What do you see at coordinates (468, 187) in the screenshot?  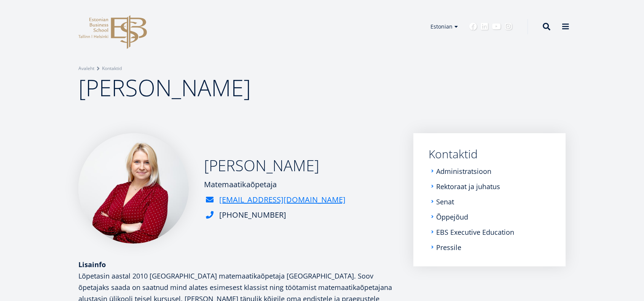 I see `a: Rektoraat ja juhatus` at bounding box center [468, 187].